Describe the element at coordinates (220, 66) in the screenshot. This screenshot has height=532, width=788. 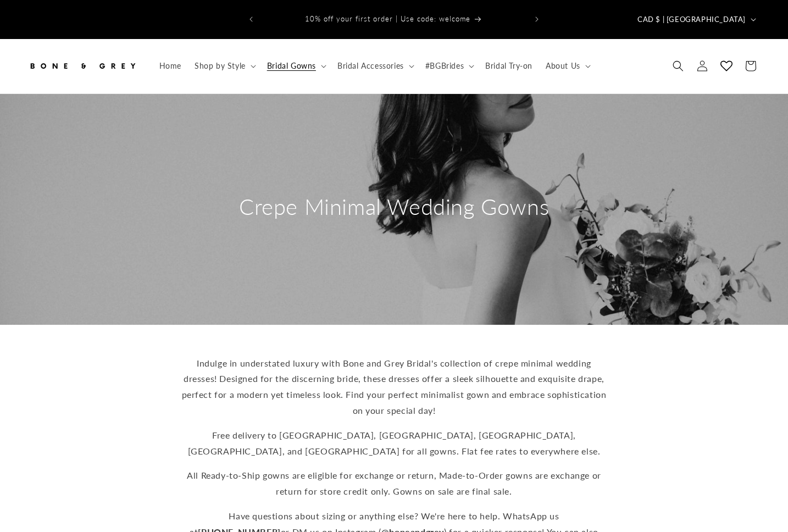
I see `span: Shop by Style` at that location.